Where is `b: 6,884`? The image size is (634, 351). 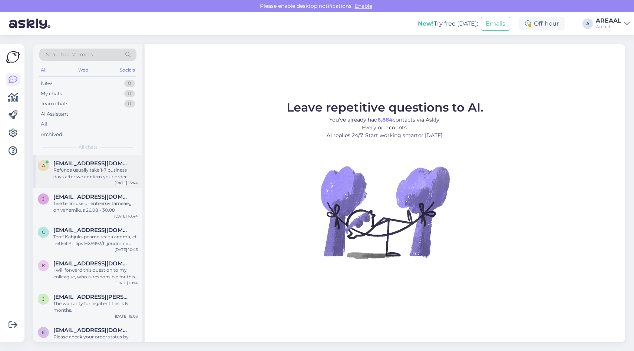
b: 6,884 is located at coordinates (385, 120).